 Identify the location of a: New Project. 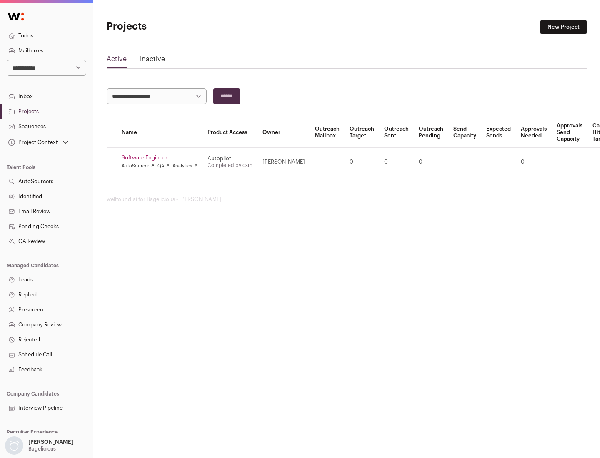
(563, 27).